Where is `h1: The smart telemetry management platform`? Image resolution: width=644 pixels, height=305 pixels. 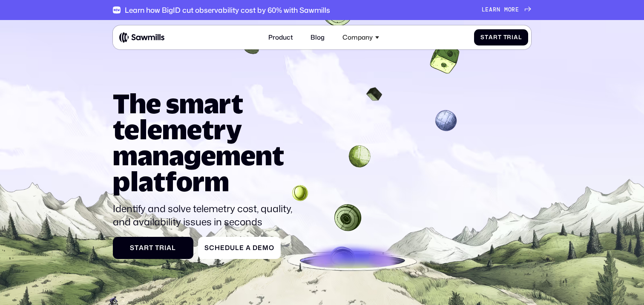 h1: The smart telemetry management platform is located at coordinates (206, 142).